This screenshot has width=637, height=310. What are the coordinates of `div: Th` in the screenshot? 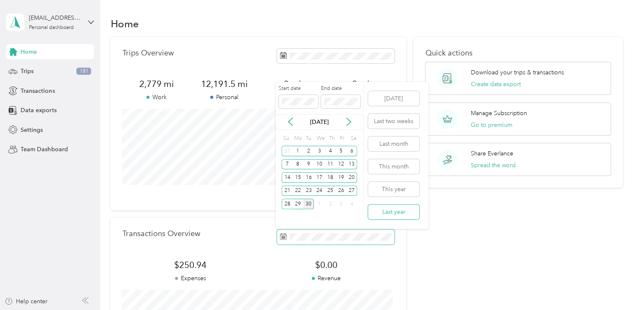 It's located at (332, 139).